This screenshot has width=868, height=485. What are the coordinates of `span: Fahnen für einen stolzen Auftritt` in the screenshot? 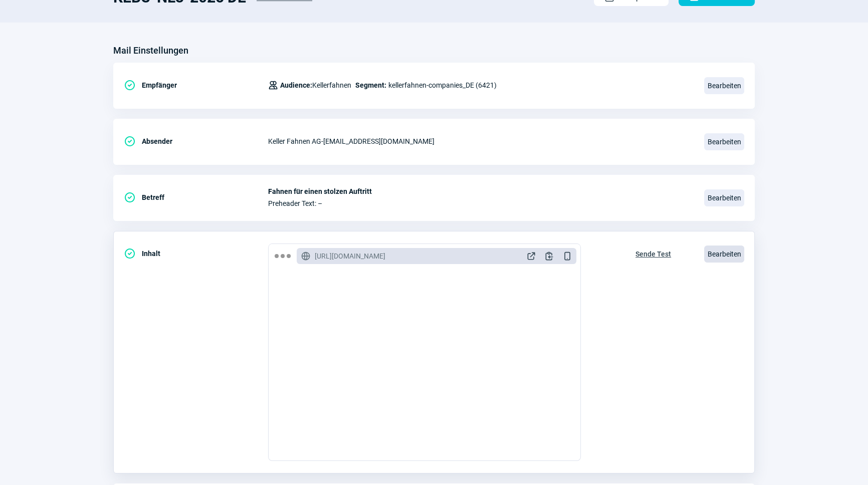 It's located at (480, 192).